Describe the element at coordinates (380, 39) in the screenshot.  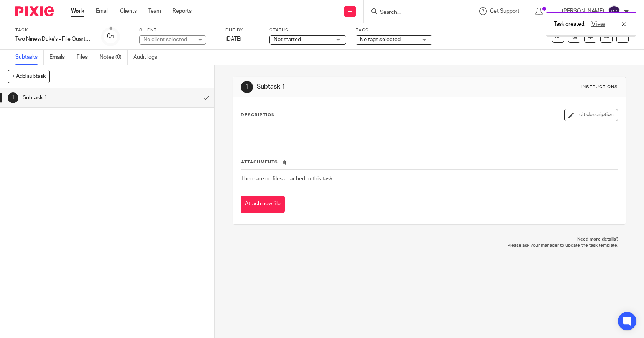
I see `span: No tags selected` at that location.